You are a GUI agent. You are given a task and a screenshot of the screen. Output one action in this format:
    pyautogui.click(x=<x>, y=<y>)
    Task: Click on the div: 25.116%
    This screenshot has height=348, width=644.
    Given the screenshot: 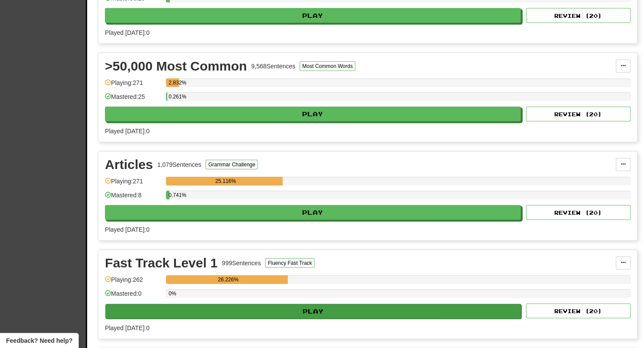 What is the action you would take?
    pyautogui.click(x=225, y=181)
    